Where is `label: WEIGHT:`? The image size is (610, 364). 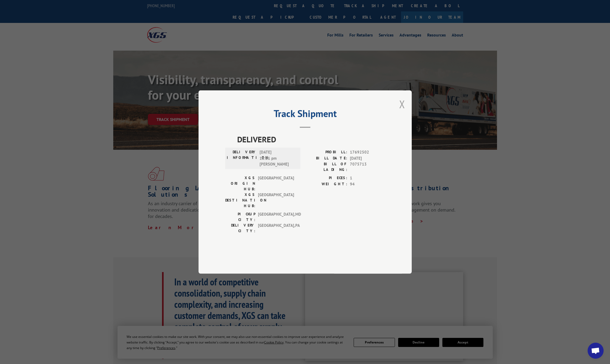 label: WEIGHT: is located at coordinates (326, 184).